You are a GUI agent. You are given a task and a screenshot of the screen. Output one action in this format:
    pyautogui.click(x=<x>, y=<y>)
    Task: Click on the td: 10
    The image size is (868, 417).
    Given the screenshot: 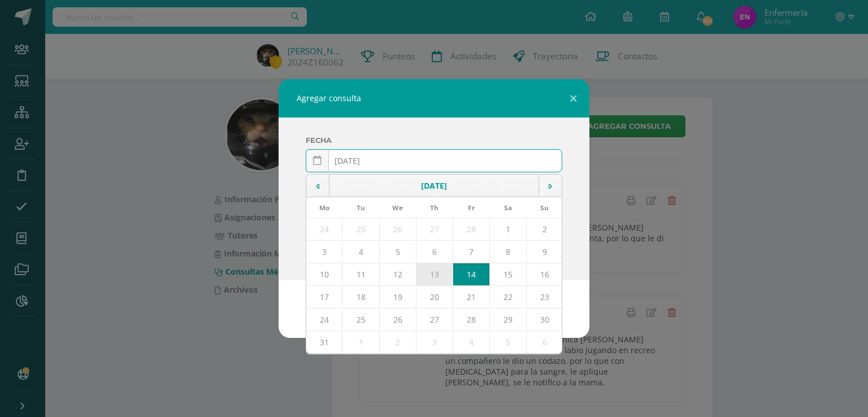 What is the action you would take?
    pyautogui.click(x=324, y=275)
    